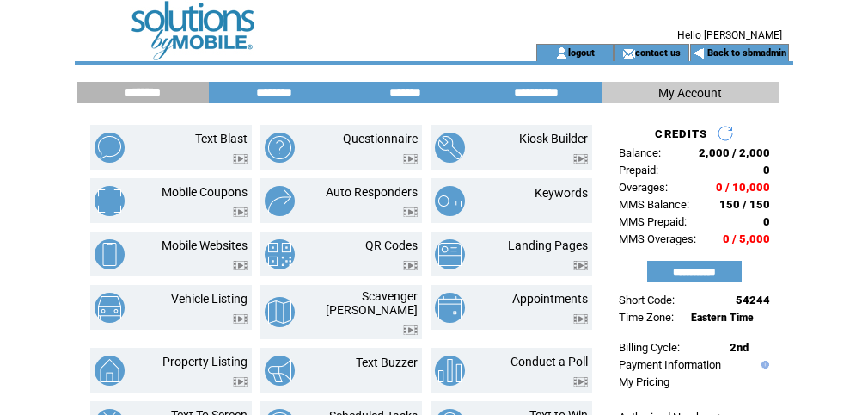  I want to click on span: Billing Cycle:, so click(649, 346).